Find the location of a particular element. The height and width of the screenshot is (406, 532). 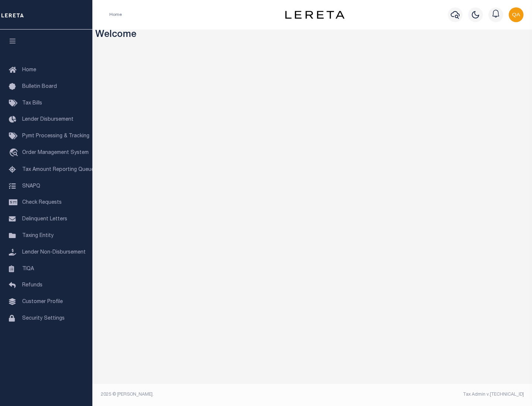

span: Tax Bills is located at coordinates (32, 103).